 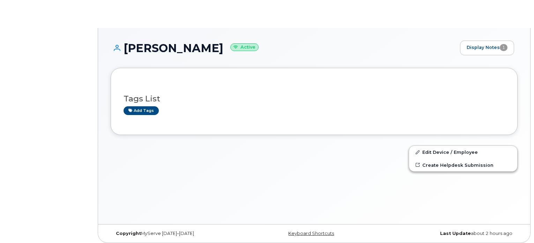 I want to click on a: Display Notes1, so click(x=487, y=48).